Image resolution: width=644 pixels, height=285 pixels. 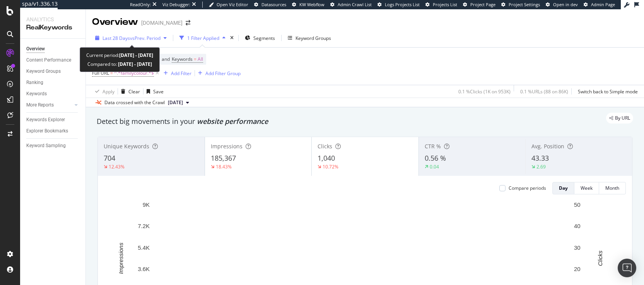 I want to click on a: Ranking, so click(x=53, y=83).